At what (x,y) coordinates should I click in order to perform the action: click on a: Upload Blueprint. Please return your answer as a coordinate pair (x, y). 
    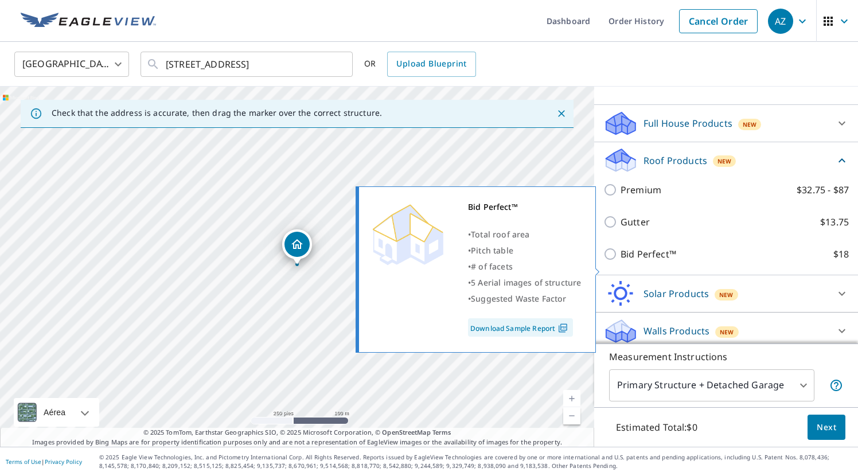
    Looking at the image, I should click on (431, 64).